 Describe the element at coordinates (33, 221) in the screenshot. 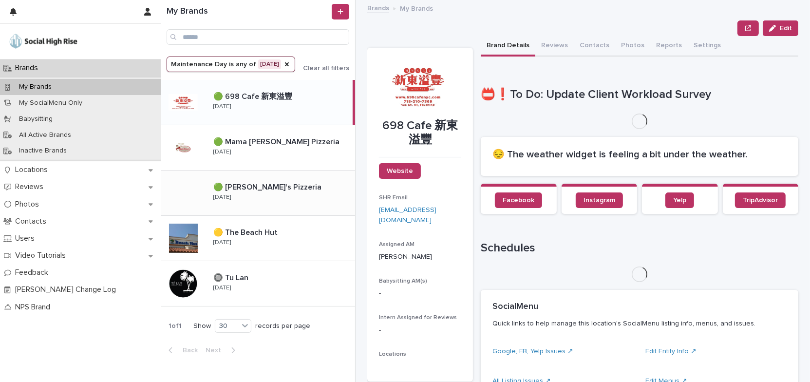

I see `p: Contacts` at that location.